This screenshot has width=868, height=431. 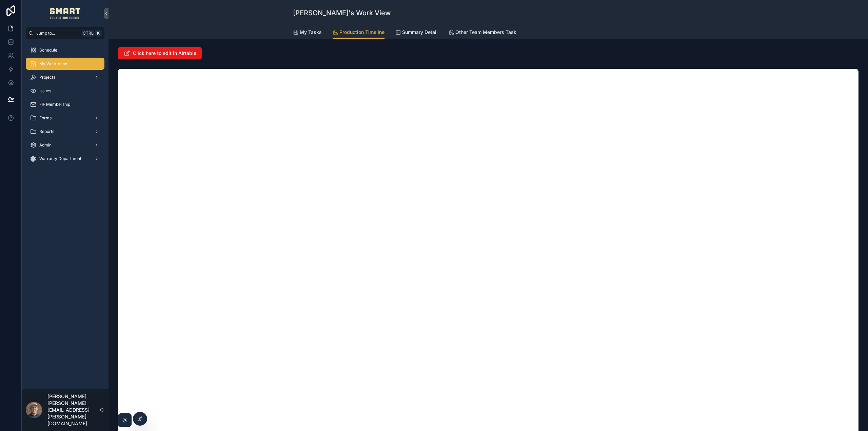 What do you see at coordinates (47, 131) in the screenshot?
I see `span: Reports` at bounding box center [47, 131].